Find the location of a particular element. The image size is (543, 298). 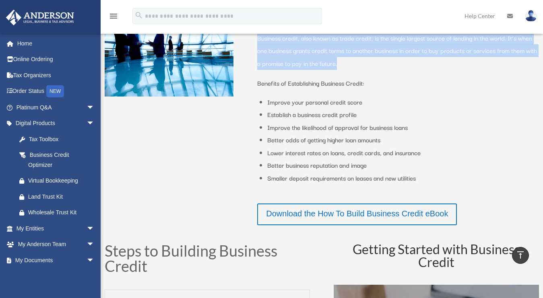

li: Improve your personal credit score is located at coordinates (403, 102).